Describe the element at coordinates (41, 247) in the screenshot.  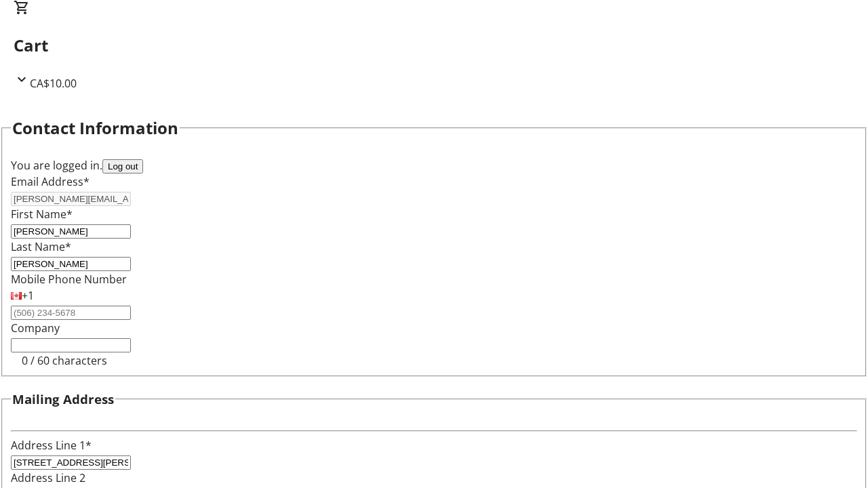
I see `label: Last Name*` at that location.